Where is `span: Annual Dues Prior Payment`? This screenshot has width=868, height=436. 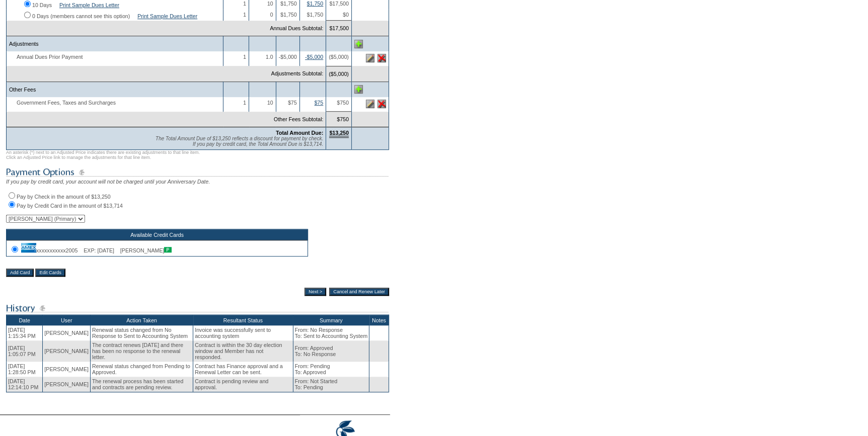 span: Annual Dues Prior Payment is located at coordinates (48, 56).